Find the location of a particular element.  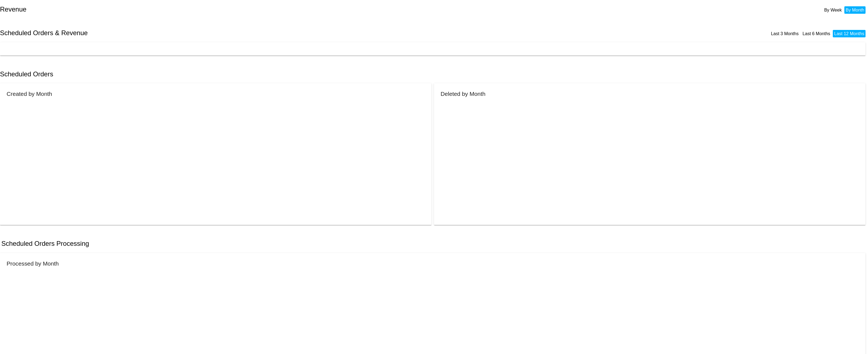

a: Last 12 Months is located at coordinates (849, 34).